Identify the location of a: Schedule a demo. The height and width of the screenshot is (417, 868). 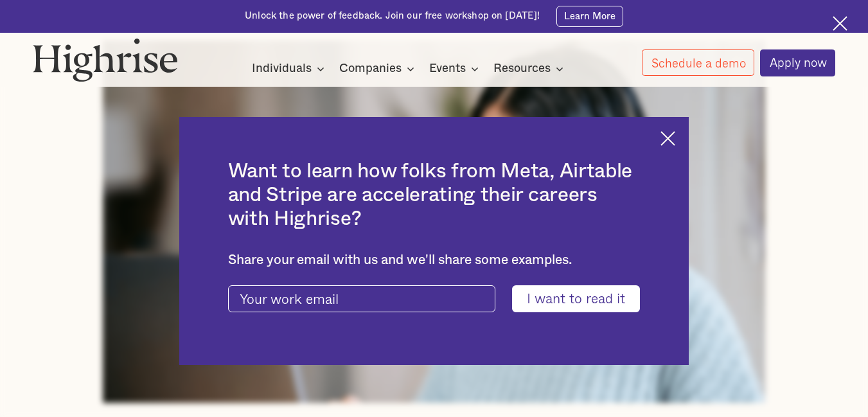
(699, 62).